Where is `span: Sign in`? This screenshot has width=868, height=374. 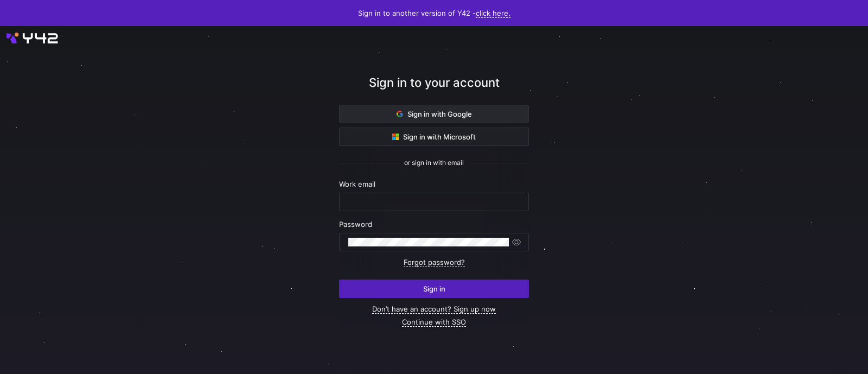 span: Sign in is located at coordinates (434, 288).